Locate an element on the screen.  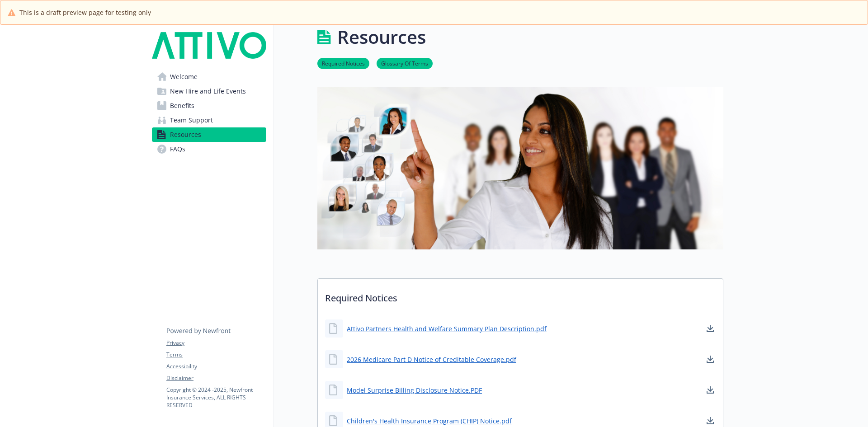
a: Attivo Partners Health and Welfare Summary Plan Description.pdf is located at coordinates (447, 328).